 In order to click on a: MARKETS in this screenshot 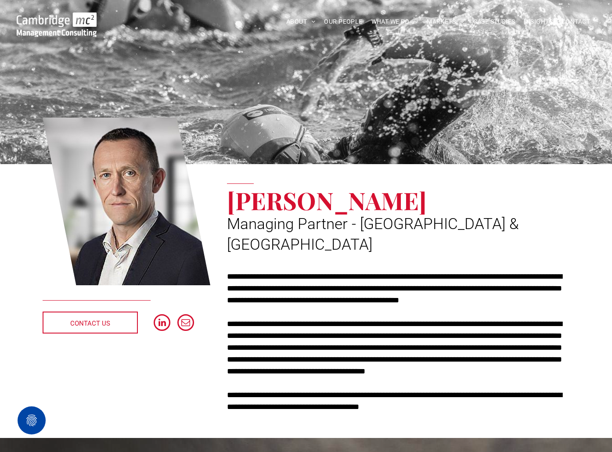, I will do `click(445, 22)`.